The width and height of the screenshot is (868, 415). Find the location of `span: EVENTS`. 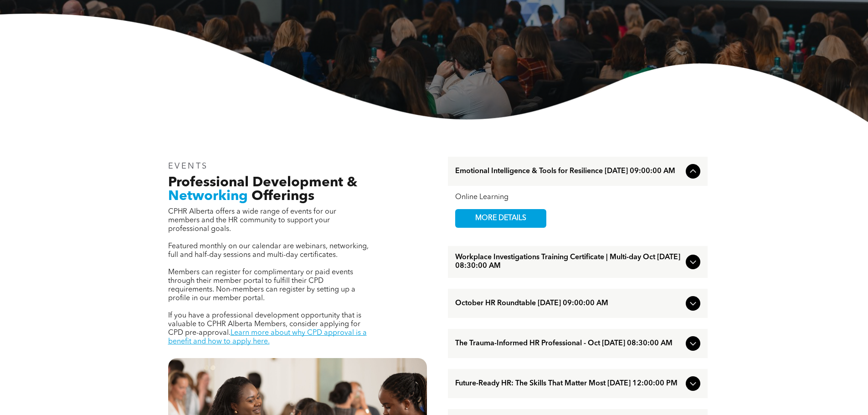

span: EVENTS is located at coordinates (188, 166).